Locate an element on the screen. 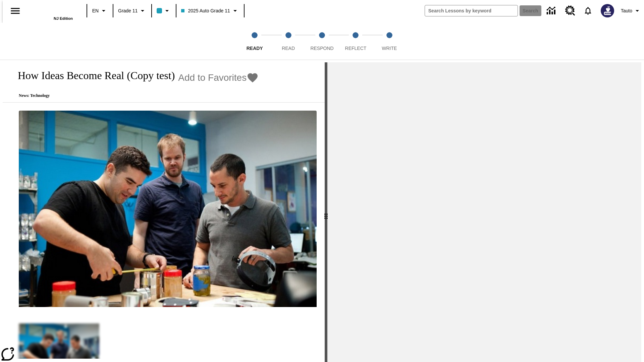  span: Respond is located at coordinates (322, 48).